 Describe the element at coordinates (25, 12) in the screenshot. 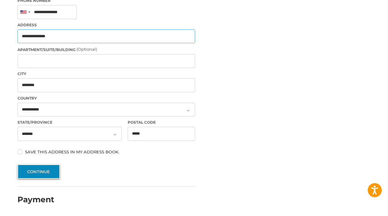

I see `div: United States: +1` at that location.